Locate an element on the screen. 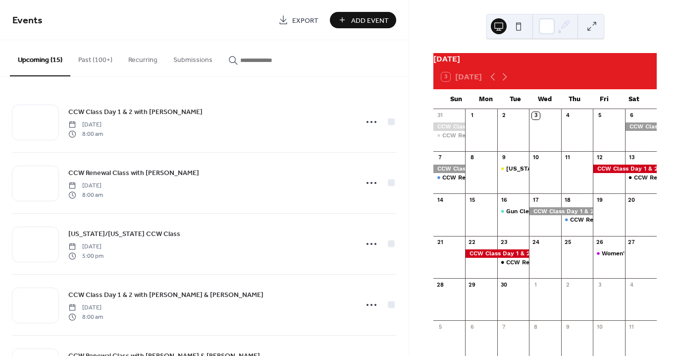 The height and width of the screenshot is (356, 681). span: Events is located at coordinates (27, 20).